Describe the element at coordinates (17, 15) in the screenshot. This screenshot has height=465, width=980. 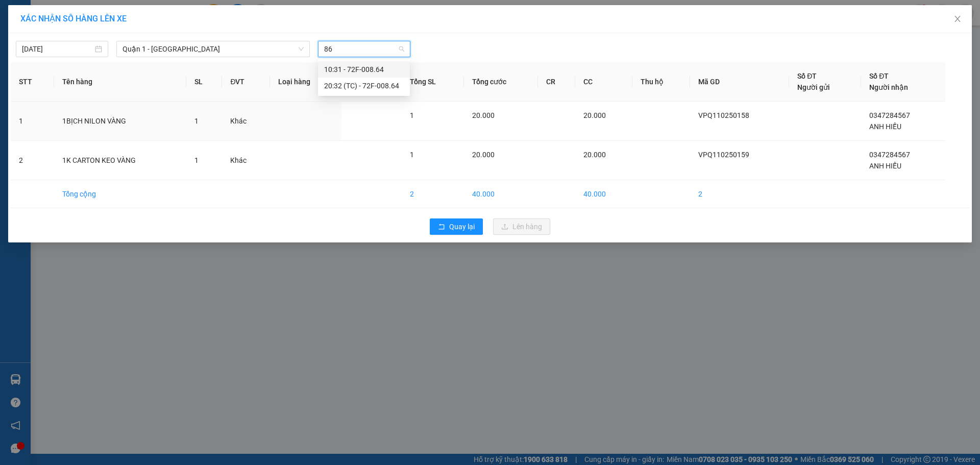
I see `span: Gửi:` at that location.